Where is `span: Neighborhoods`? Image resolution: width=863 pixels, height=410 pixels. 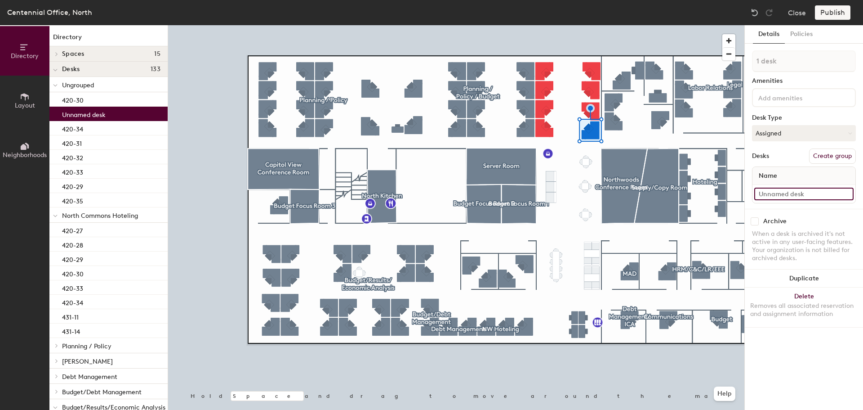 span: Neighborhoods is located at coordinates (25, 155).